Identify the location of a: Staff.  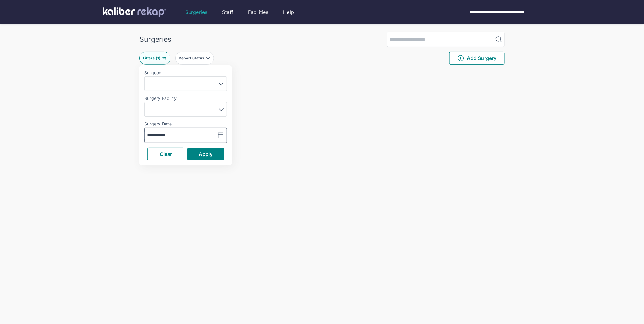
(228, 12).